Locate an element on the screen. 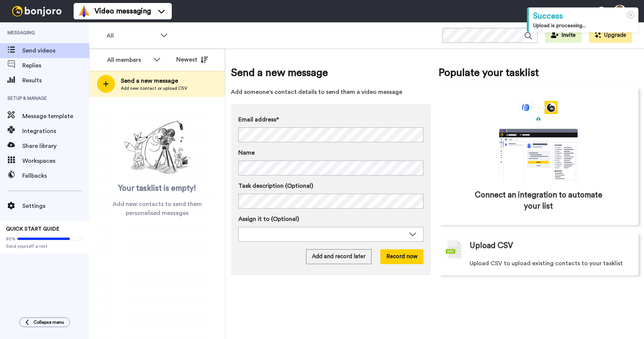 Image resolution: width=644 pixels, height=339 pixels. img: vm-color.svg is located at coordinates (84, 11).